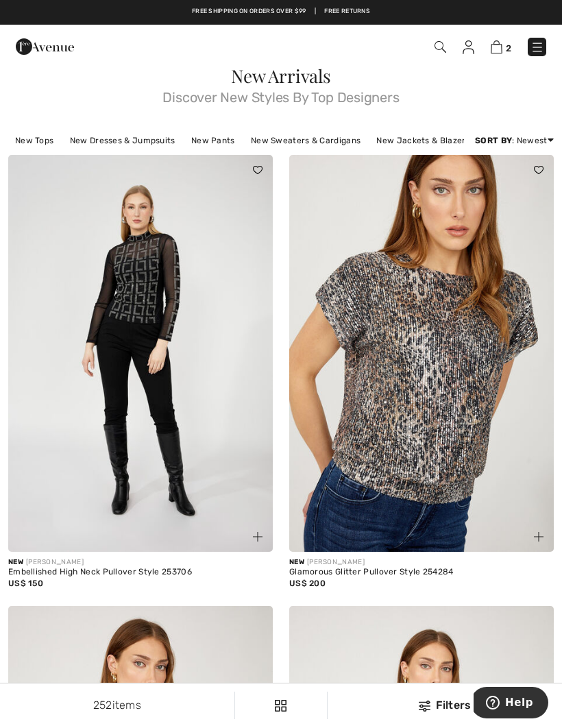  I want to click on a: Free Returns, so click(347, 11).